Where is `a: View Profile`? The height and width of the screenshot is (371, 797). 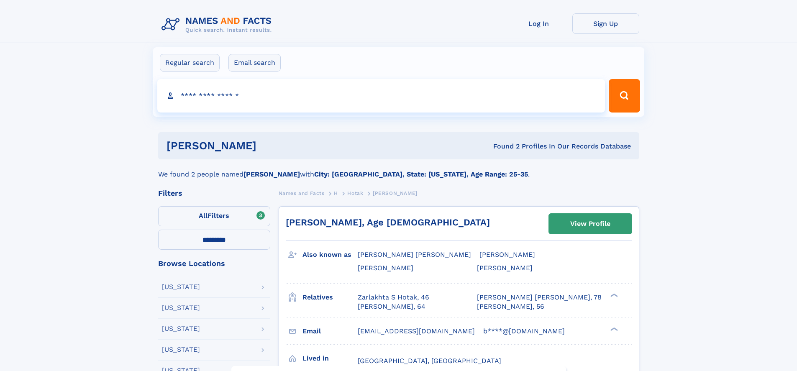
a: View Profile is located at coordinates (590, 224).